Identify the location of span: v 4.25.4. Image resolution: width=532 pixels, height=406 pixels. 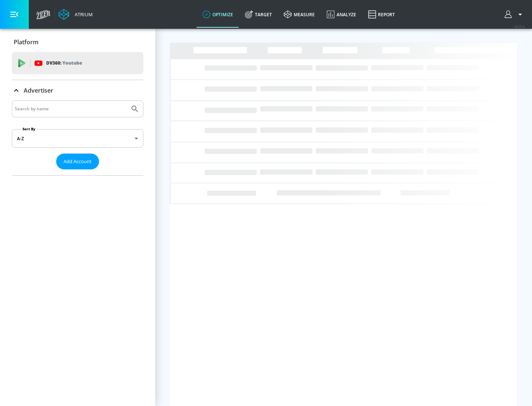
(519, 26).